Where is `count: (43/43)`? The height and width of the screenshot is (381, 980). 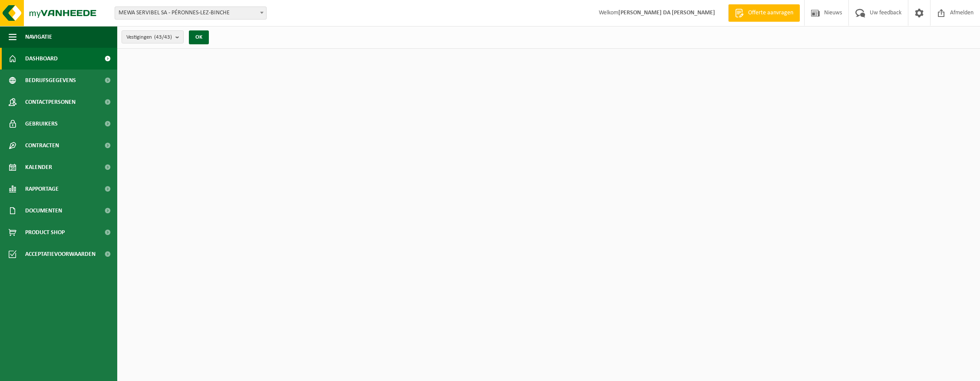
count: (43/43) is located at coordinates (162, 37).